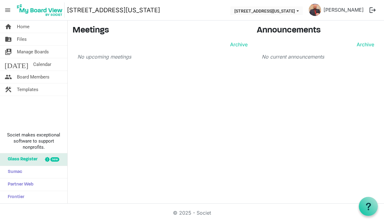 The image size is (384, 222). What do you see at coordinates (21, 160) in the screenshot?
I see `span: Glass Register` at bounding box center [21, 160].